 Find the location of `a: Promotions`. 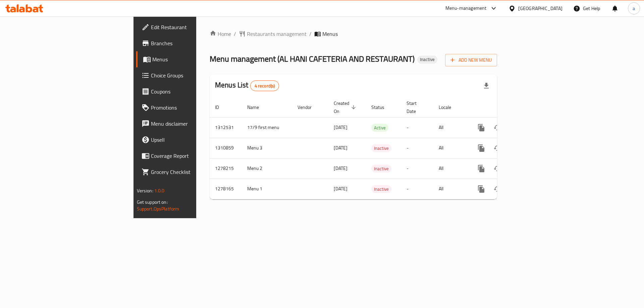

a: Promotions is located at coordinates (188, 108).